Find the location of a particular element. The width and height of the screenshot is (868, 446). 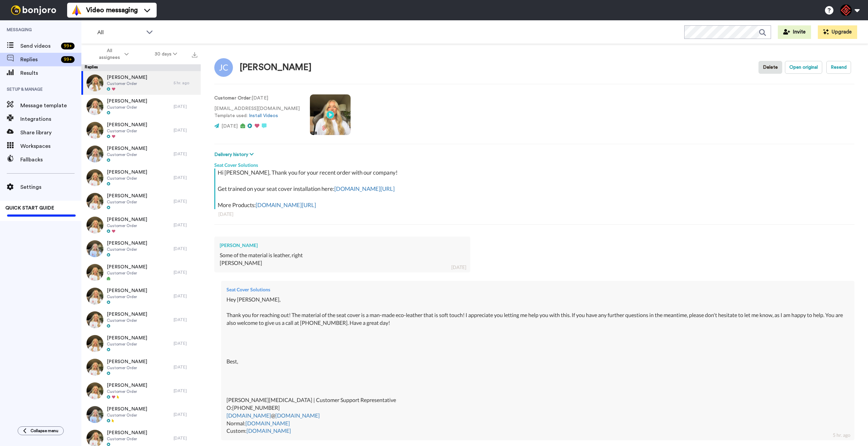

button: 30 days is located at coordinates (166, 54).